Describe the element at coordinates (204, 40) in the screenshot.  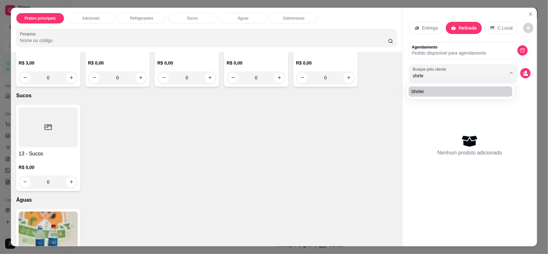
I see `input: Pesquisa` at that location.